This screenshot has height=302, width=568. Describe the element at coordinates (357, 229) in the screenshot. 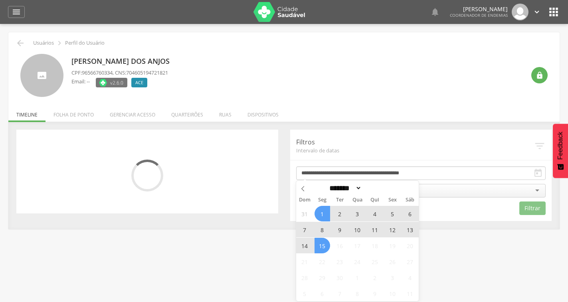

I see `span: Setembro 10, 2025` at that location.